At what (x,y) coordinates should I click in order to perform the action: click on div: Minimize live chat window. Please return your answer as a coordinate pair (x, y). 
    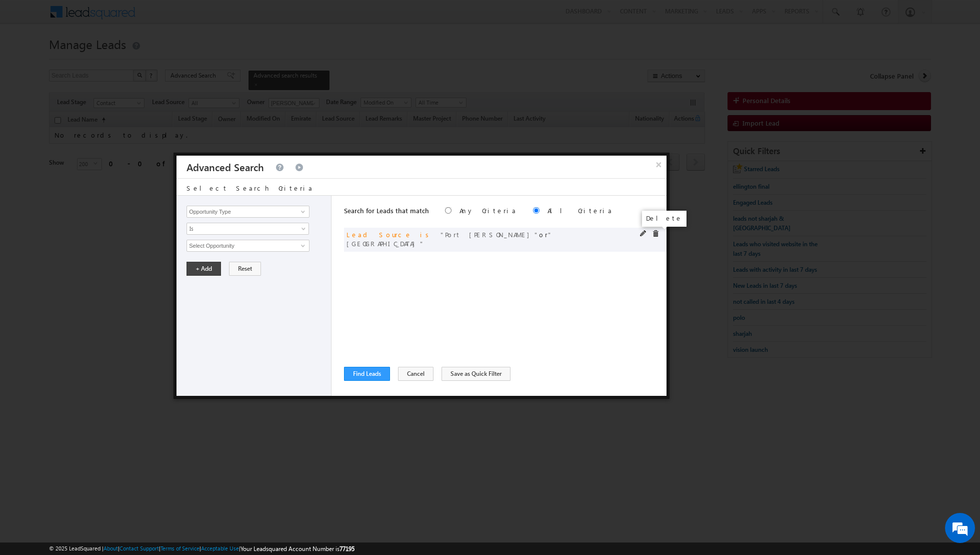
    Looking at the image, I should click on (176, 17).